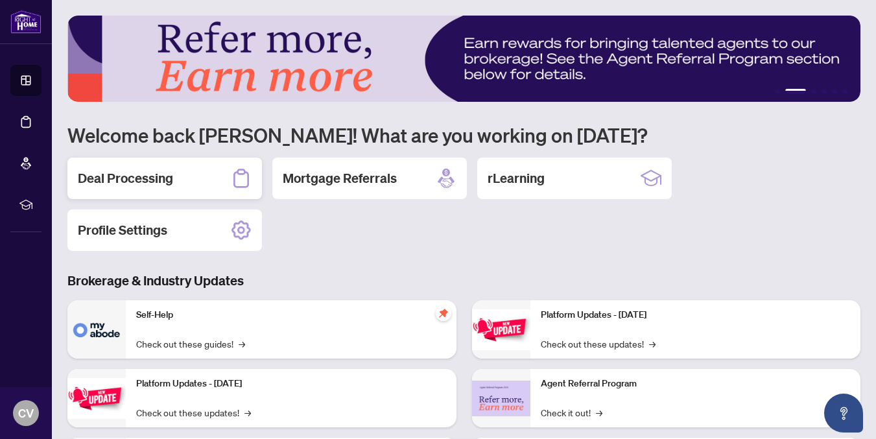 The width and height of the screenshot is (876, 439). I want to click on img: Platform Updates - September 16, 2025, so click(97, 398).